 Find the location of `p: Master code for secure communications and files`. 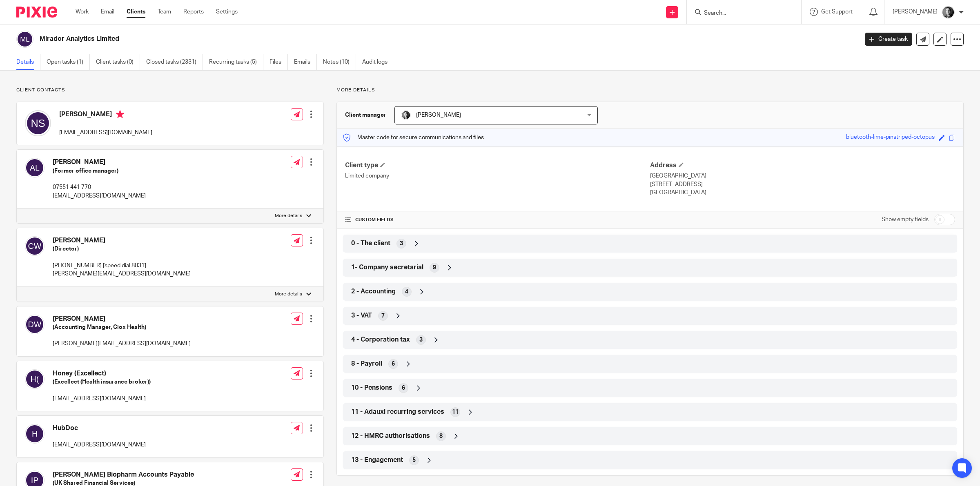

p: Master code for secure communications and files is located at coordinates (413, 137).